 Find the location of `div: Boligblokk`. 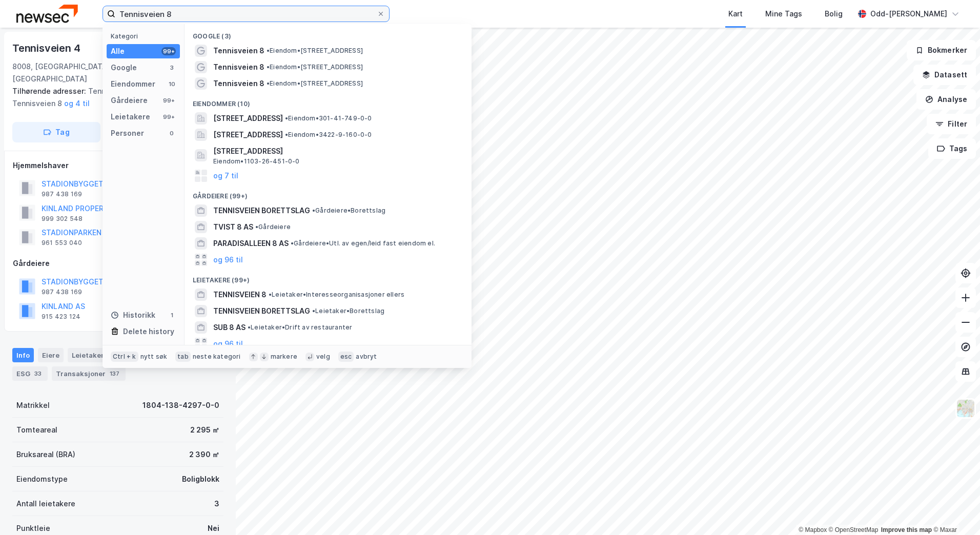

div: Boligblokk is located at coordinates (200, 480).